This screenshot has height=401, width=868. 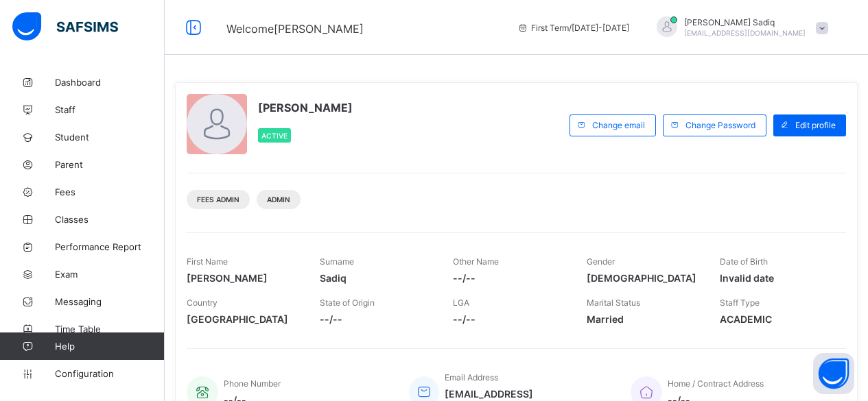 I want to click on span: ACADEMIC, so click(x=776, y=318).